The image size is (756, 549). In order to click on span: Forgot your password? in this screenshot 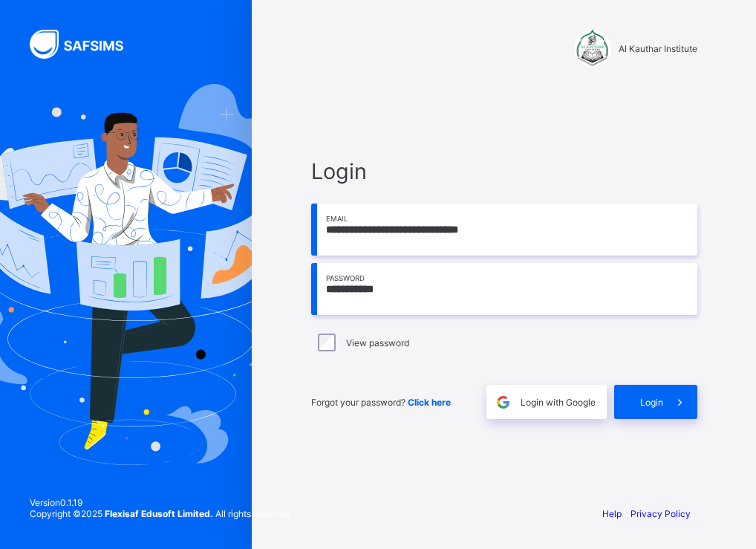, I will do `click(381, 402)`.